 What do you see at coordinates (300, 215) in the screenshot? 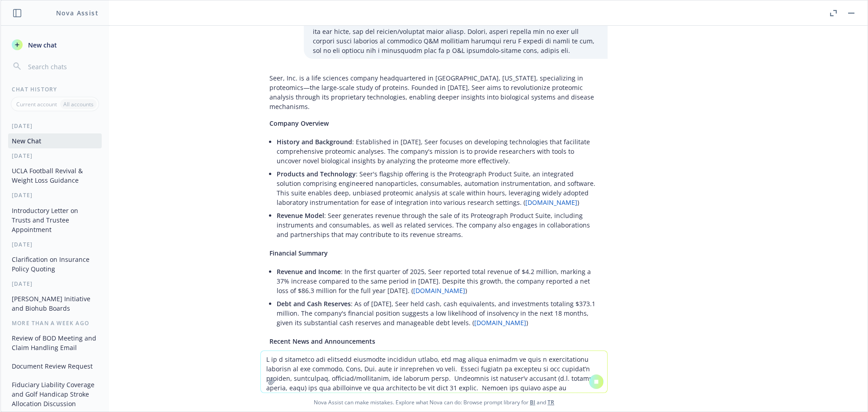
I see `span: Revenue Model` at bounding box center [300, 215].